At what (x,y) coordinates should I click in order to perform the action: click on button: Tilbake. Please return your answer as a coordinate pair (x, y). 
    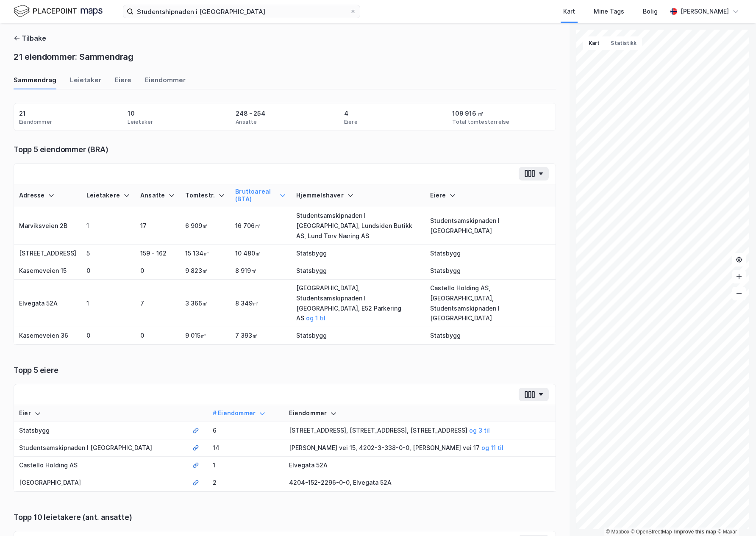
    Looking at the image, I should click on (30, 38).